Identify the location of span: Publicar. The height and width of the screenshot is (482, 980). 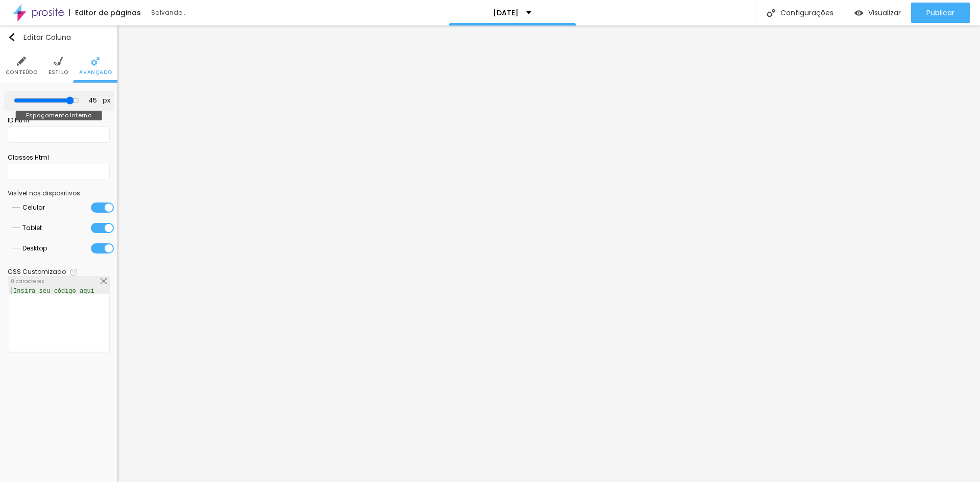
(941, 13).